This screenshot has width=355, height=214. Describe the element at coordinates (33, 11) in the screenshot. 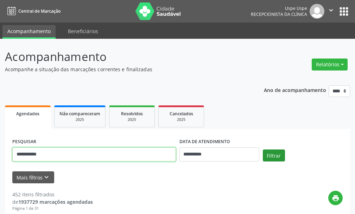

I see `a: Central de Marcação` at that location.